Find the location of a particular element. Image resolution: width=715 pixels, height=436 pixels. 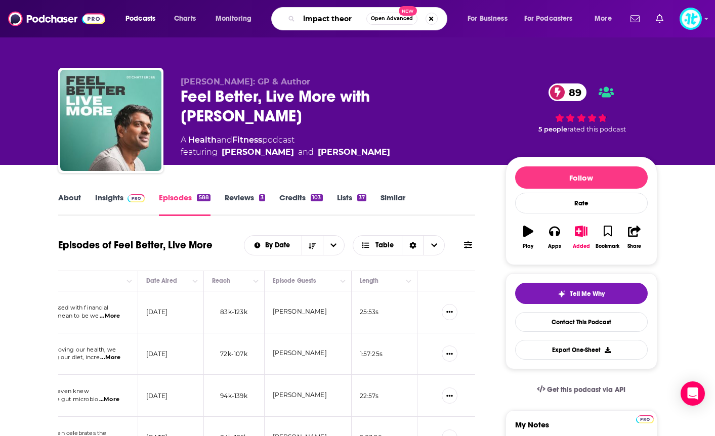

div: 89 5 peoplerated this podcast is located at coordinates (582, 108).